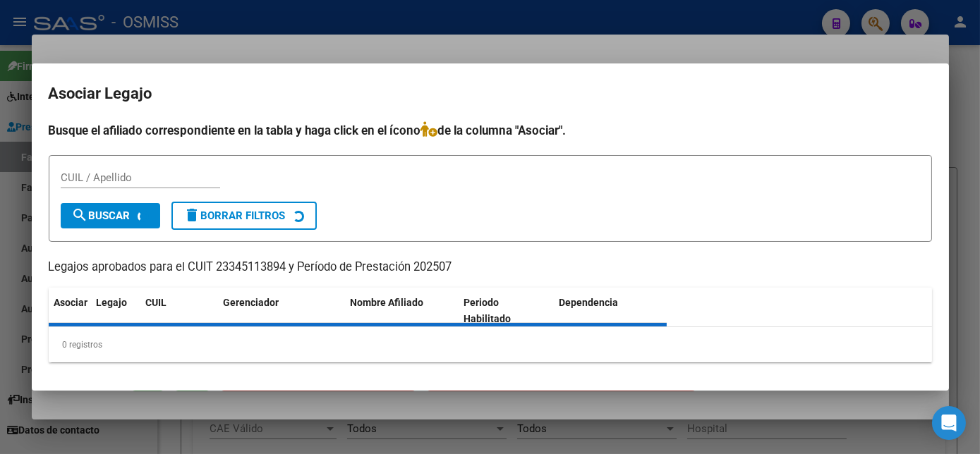 This screenshot has height=454, width=980. I want to click on button: Borrar Filtros, so click(244, 216).